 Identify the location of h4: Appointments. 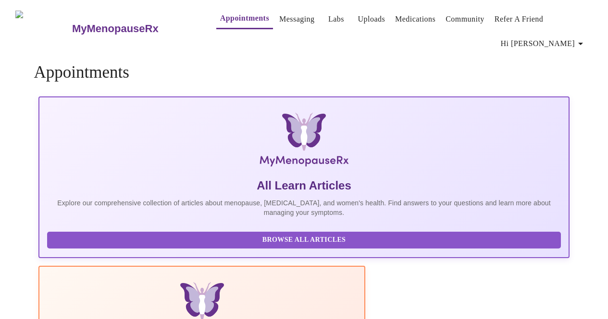
(304, 73).